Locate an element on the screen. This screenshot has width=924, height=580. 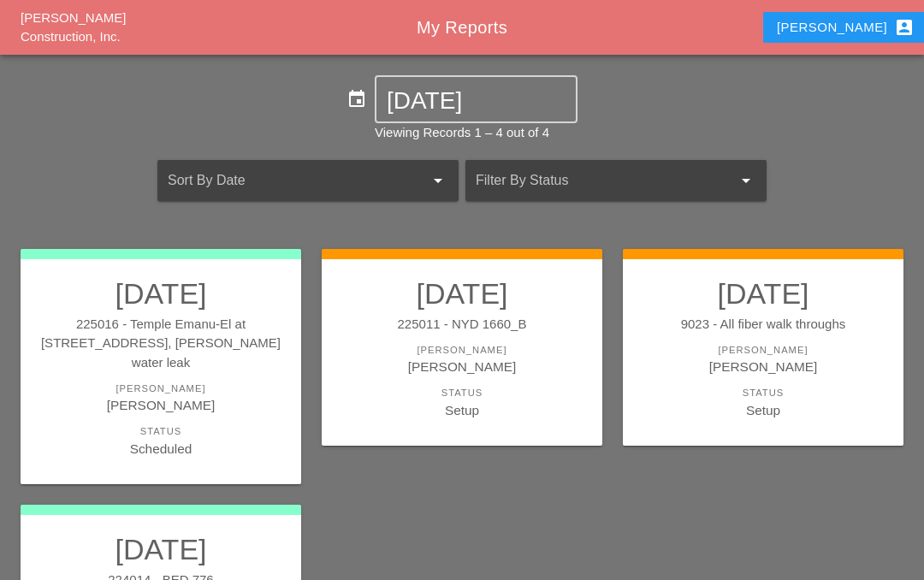
div: 9023 - All fiber walk throughs is located at coordinates (763, 324).